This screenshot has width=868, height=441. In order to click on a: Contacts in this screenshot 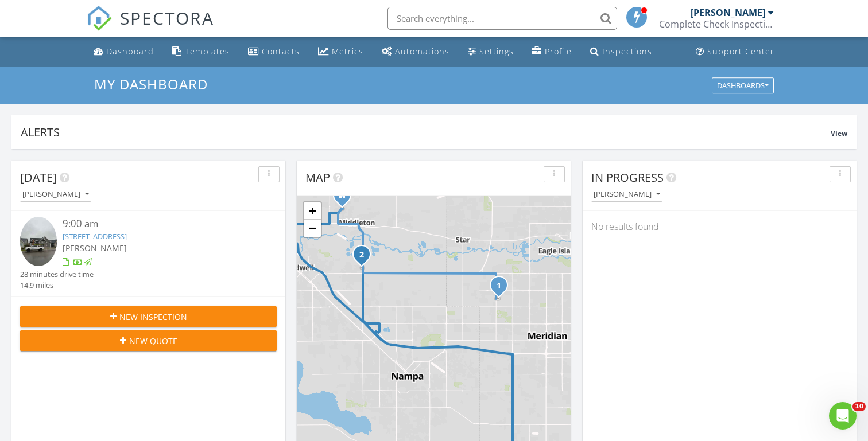, I will do `click(274, 52)`.